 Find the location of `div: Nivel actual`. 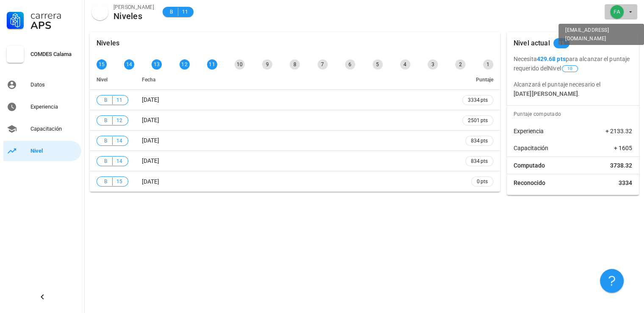

div: Nivel actual is located at coordinates (532, 43).